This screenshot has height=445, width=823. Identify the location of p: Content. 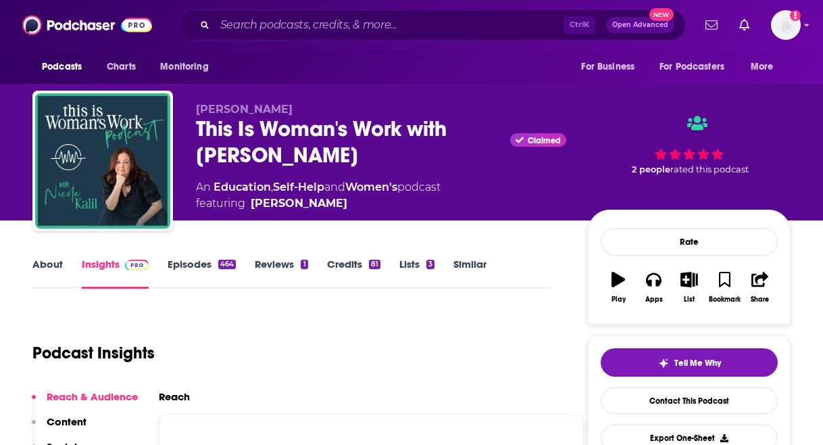
(66, 421).